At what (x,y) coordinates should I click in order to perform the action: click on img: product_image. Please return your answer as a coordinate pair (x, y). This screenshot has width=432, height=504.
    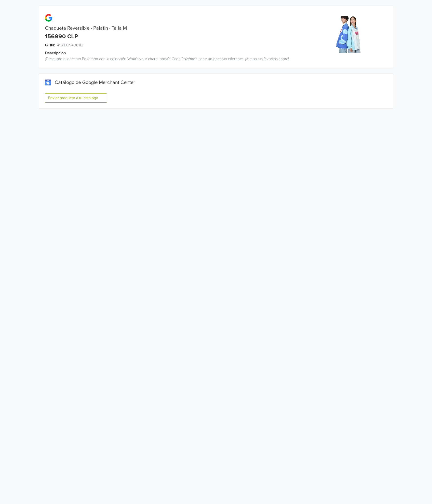
    Looking at the image, I should click on (348, 34).